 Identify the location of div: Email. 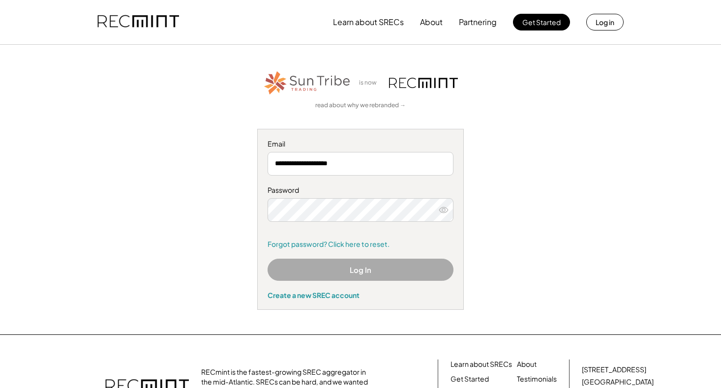
(361, 144).